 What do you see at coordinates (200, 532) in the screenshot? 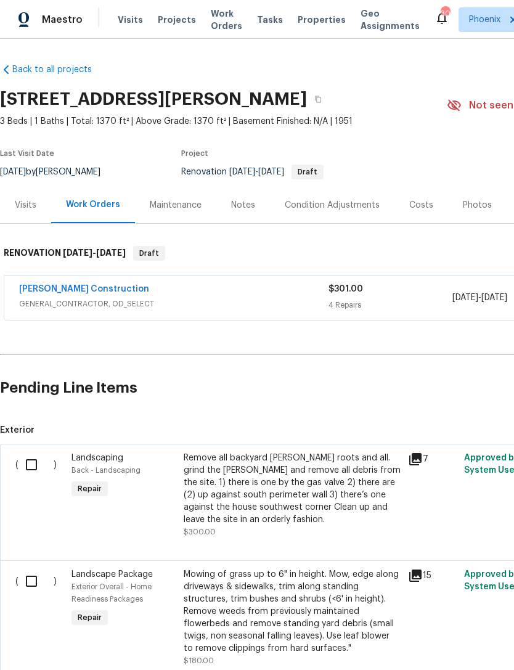
I see `span: $300.00` at bounding box center [200, 532].